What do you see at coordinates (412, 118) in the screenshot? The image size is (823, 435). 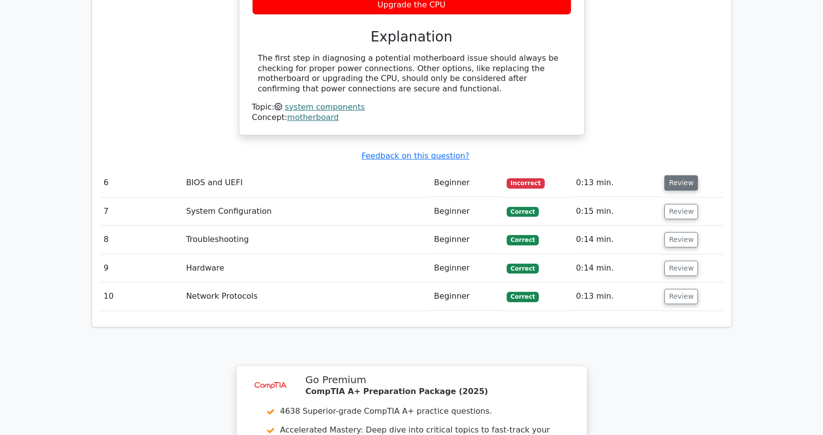 I see `div: Concept:` at bounding box center [412, 118].